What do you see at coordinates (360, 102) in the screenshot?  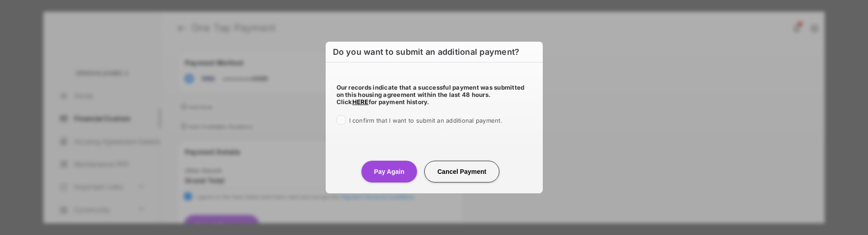 I see `a: HERE` at bounding box center [360, 102].